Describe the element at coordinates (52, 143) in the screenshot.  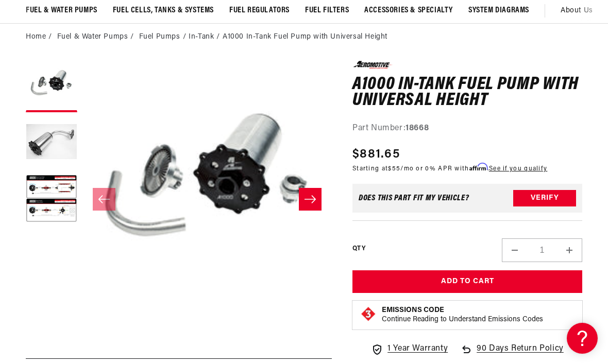
I see `button: Load image 2 in gallery view` at that location.